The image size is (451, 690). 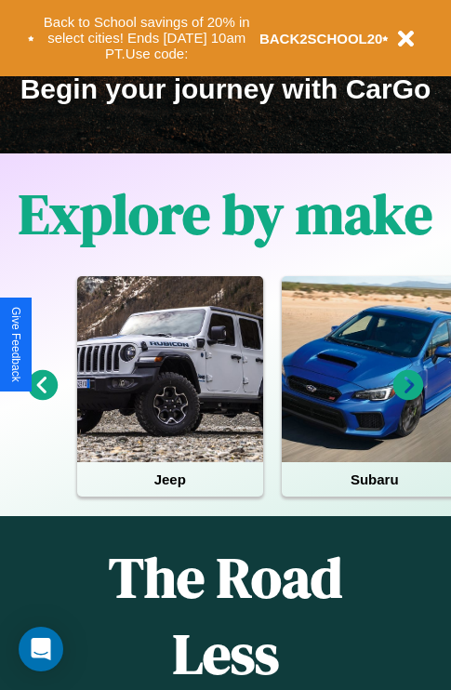 What do you see at coordinates (225, 214) in the screenshot?
I see `h1: Explore by make` at bounding box center [225, 214].